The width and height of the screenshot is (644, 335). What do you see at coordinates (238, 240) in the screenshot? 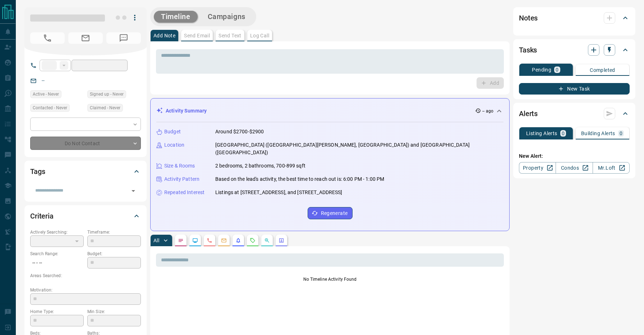
I see `svg: Listing Alerts` at bounding box center [238, 240].